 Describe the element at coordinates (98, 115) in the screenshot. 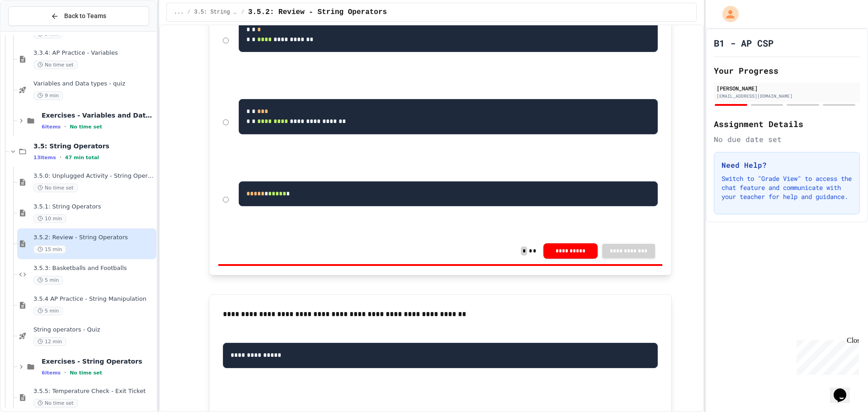

I see `span: Exercises - Variables and Data Types` at that location.